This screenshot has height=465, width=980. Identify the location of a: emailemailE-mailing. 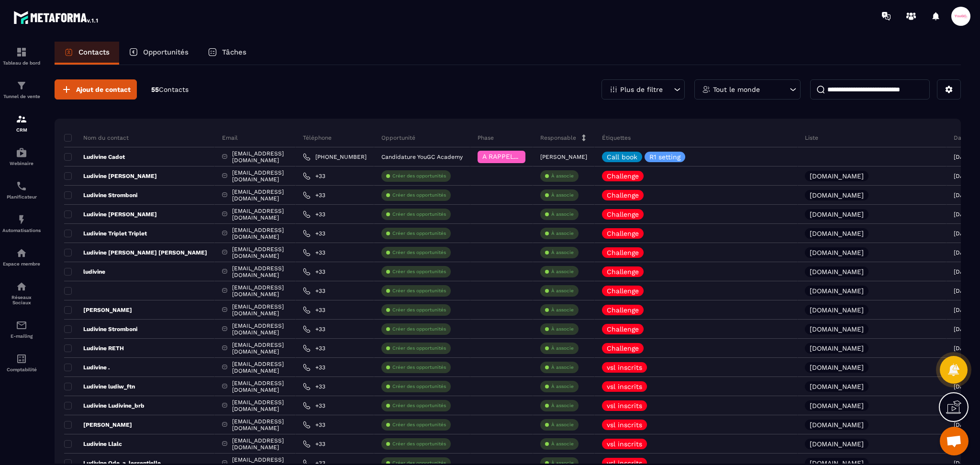
(21, 329).